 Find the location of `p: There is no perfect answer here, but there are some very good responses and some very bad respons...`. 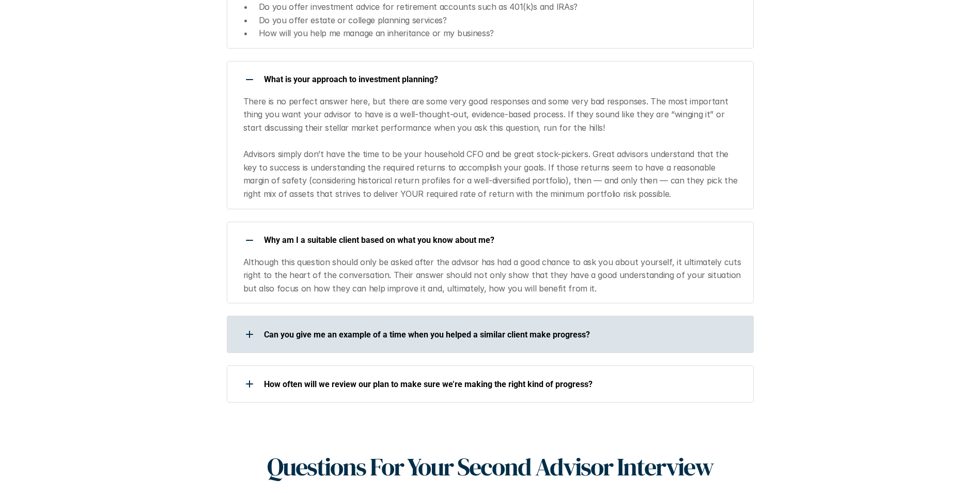

p: There is no perfect answer here, but there are some very good responses and some very bad respons... is located at coordinates (492, 148).